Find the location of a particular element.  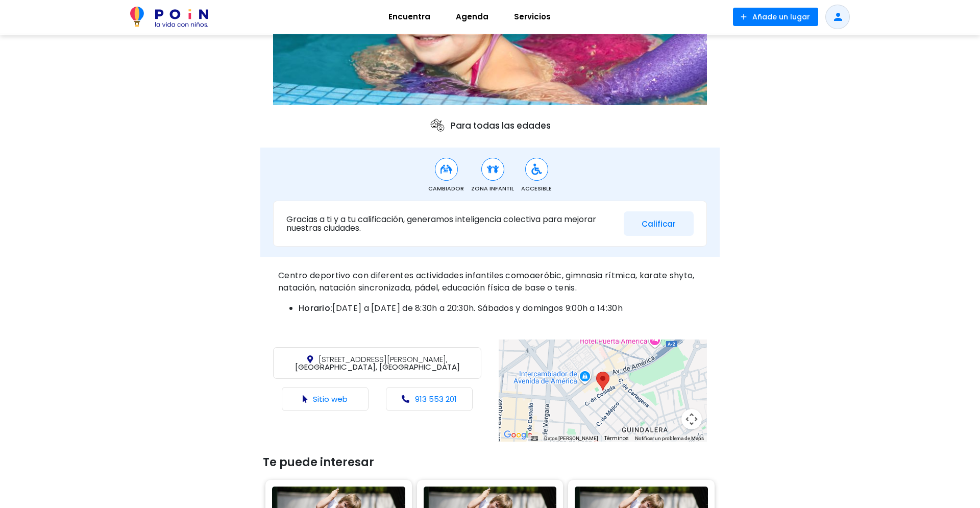

button: Controles de visualización del mapa is located at coordinates (692, 419).